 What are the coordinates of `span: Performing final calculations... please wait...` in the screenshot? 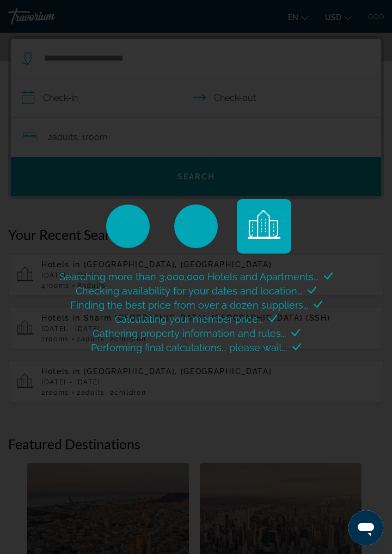 It's located at (189, 347).